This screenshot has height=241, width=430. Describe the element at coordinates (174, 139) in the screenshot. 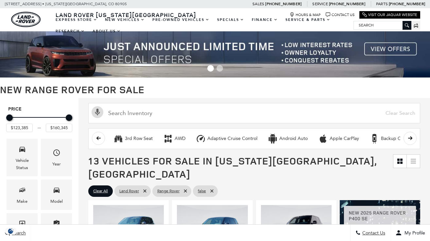

I see `button: AWDAWD` at that location.